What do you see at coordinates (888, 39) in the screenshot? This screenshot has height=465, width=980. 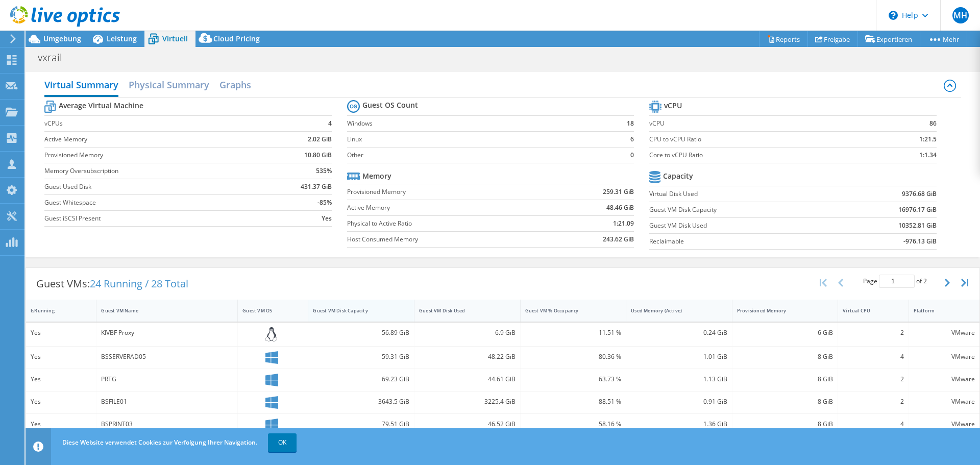 I see `a: Exportieren` at bounding box center [888, 39].